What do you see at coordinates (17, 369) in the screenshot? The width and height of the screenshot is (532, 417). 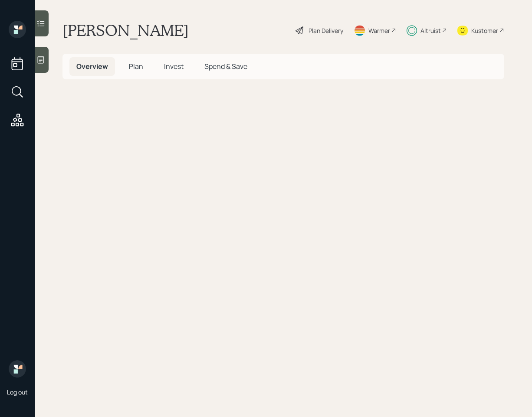 I see `img: retirable_logo.png` at bounding box center [17, 369].